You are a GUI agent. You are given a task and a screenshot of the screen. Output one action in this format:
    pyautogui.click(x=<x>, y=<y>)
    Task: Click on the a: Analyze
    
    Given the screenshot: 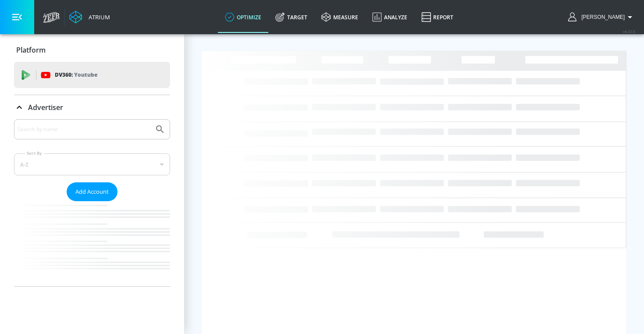 What is the action you would take?
    pyautogui.click(x=390, y=17)
    